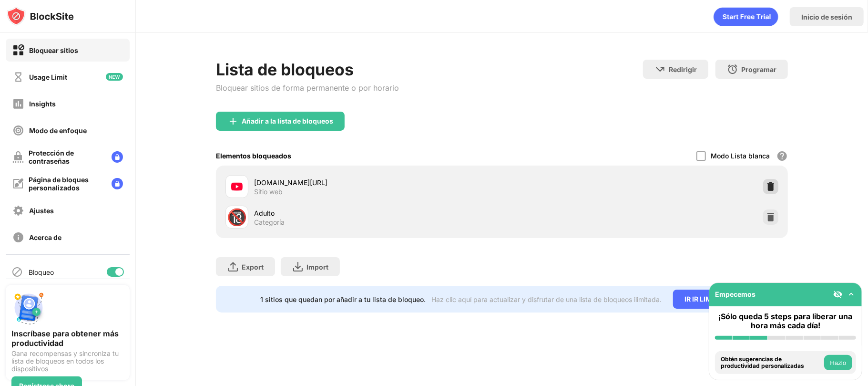 This screenshot has height=386, width=868. Describe the element at coordinates (253, 267) in the screenshot. I see `div: Export` at that location.